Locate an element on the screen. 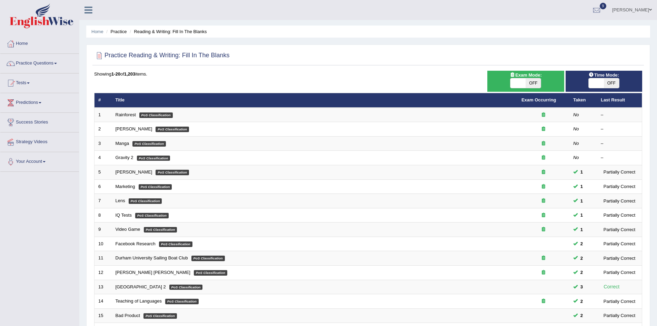 The height and width of the screenshot is (326, 657). a: Bad Product is located at coordinates (128, 315).